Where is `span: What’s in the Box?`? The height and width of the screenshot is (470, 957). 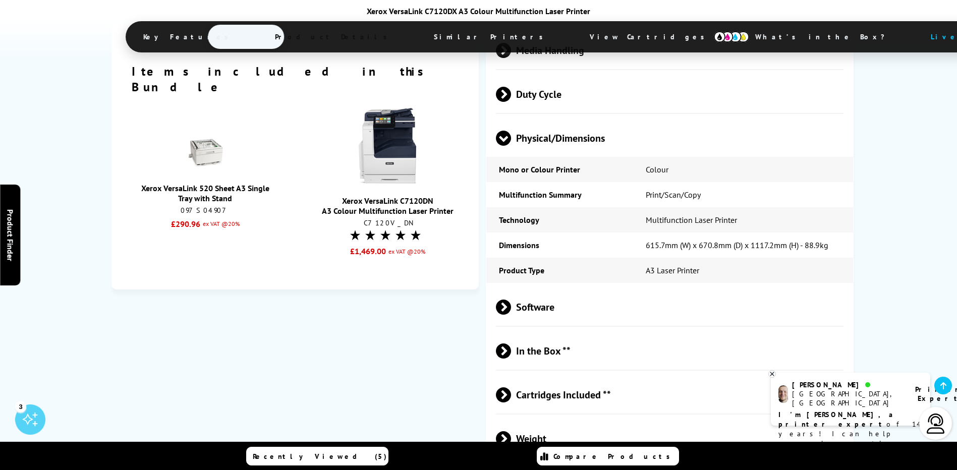 span: What’s in the Box? is located at coordinates (825, 37).